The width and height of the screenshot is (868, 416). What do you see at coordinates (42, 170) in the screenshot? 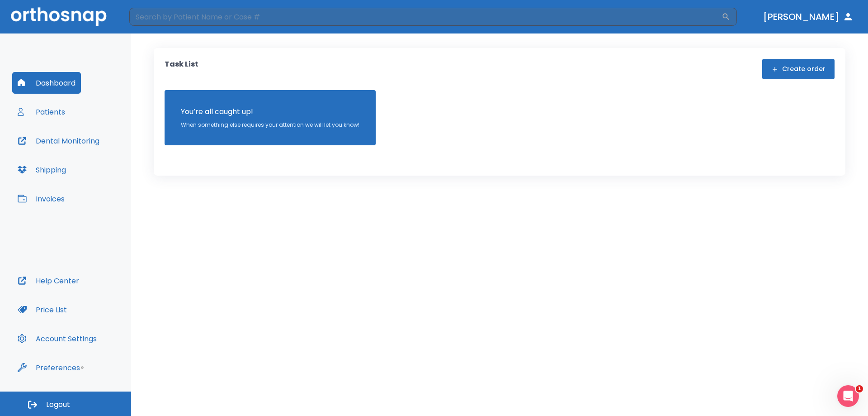
I see `button: Shipping` at bounding box center [42, 170].